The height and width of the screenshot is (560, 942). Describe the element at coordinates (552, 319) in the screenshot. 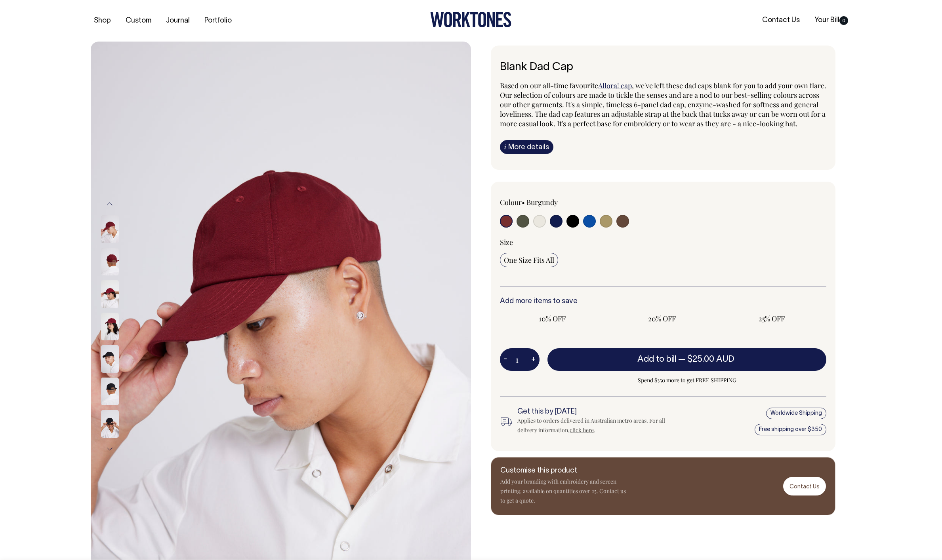

I see `span: 10% OFF` at that location.